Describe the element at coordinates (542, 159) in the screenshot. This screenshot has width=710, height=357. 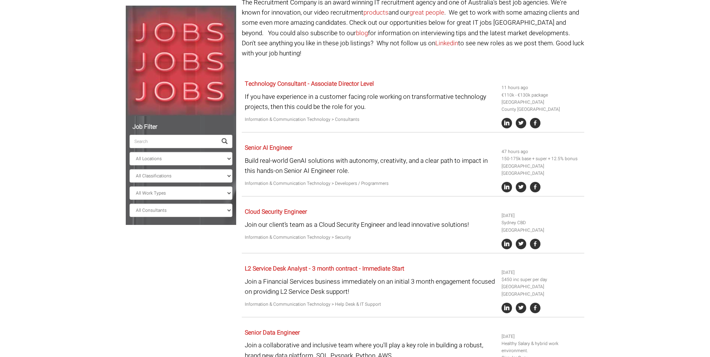
I see `li: 150-175k base + super + 12.5% bonus` at that location.